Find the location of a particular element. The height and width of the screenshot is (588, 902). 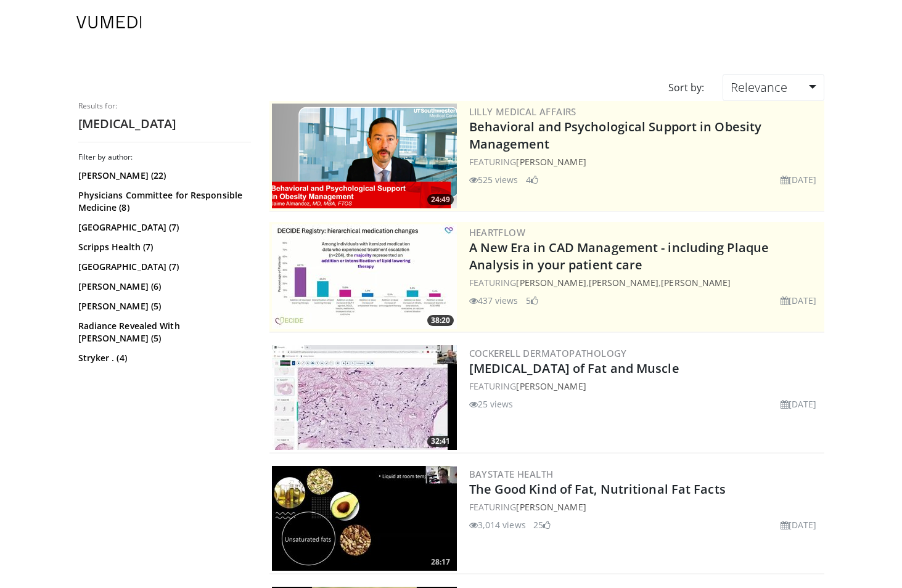

a: Lilly Medical Affairs is located at coordinates (523, 112).